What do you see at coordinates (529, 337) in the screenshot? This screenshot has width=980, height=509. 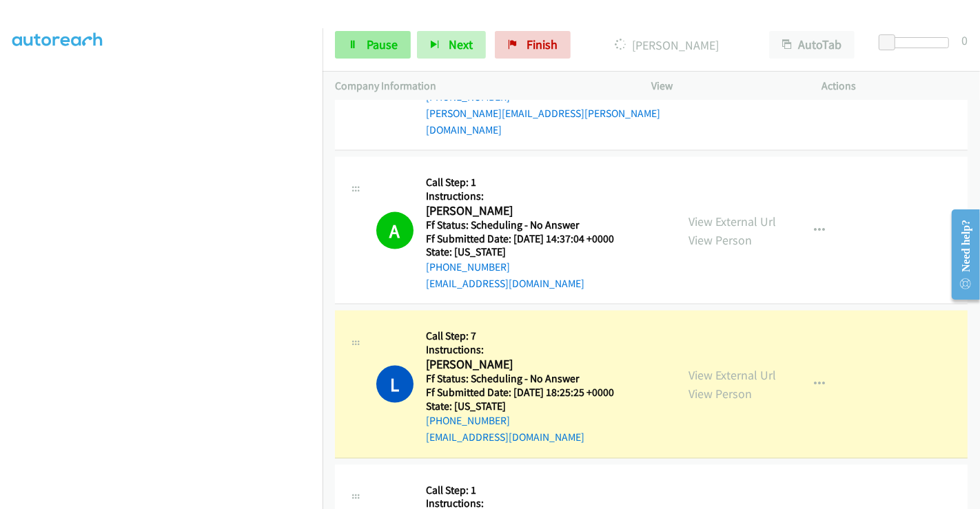 I see `h5: Call Step: 7` at bounding box center [529, 337].